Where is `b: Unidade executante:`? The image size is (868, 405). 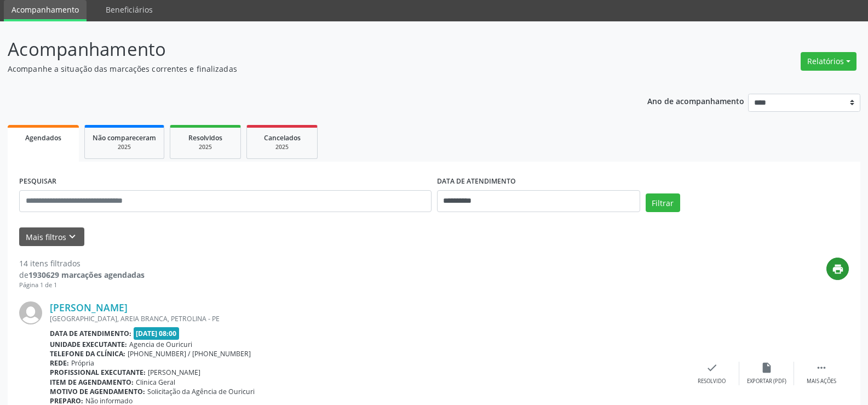 b: Unidade executante: is located at coordinates (88, 344).